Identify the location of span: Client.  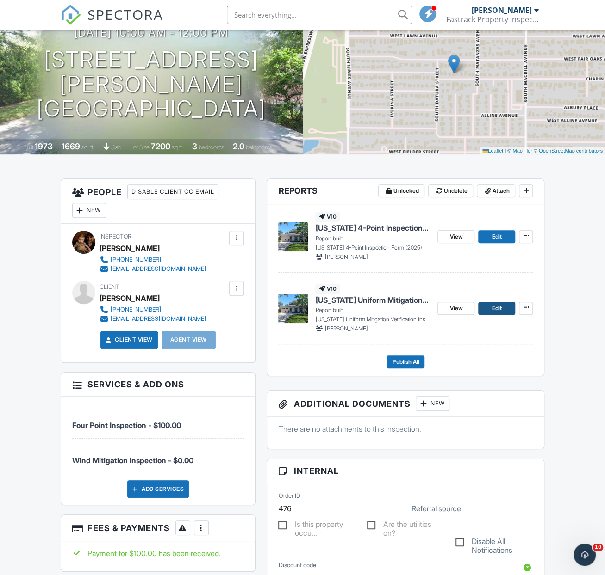
(109, 287).